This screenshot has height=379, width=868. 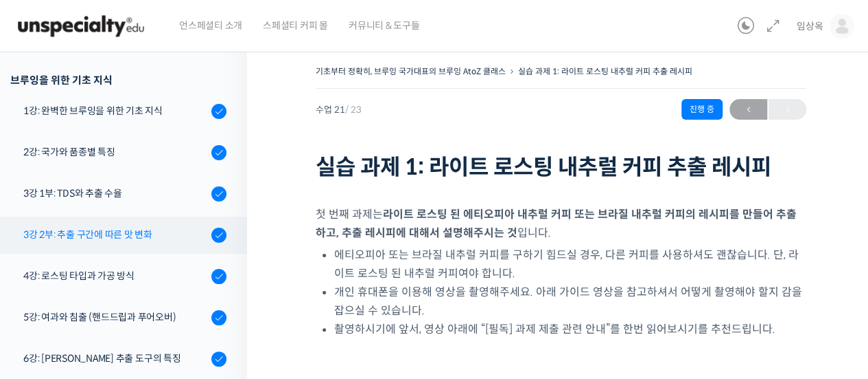 I want to click on div: 2강: 국가와 품종별 특징, so click(x=115, y=152).